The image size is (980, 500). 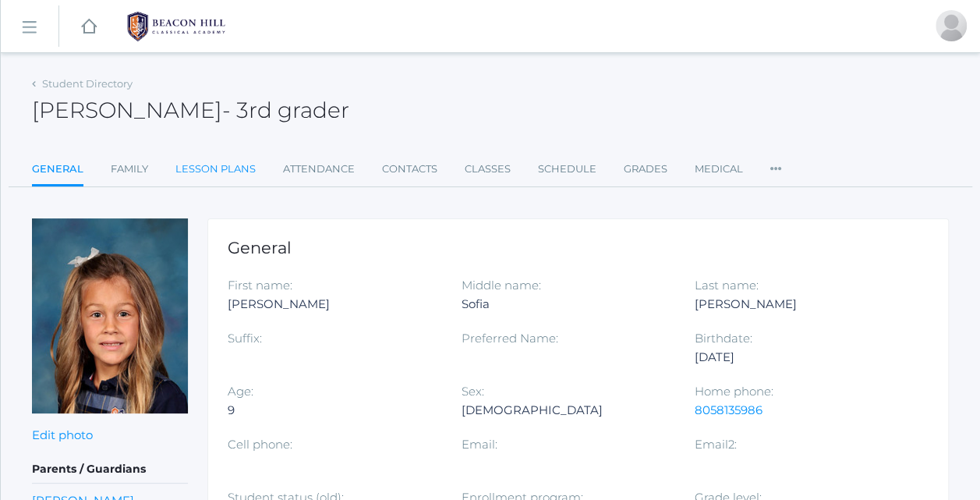 What do you see at coordinates (567, 169) in the screenshot?
I see `a: Schedule` at bounding box center [567, 169].